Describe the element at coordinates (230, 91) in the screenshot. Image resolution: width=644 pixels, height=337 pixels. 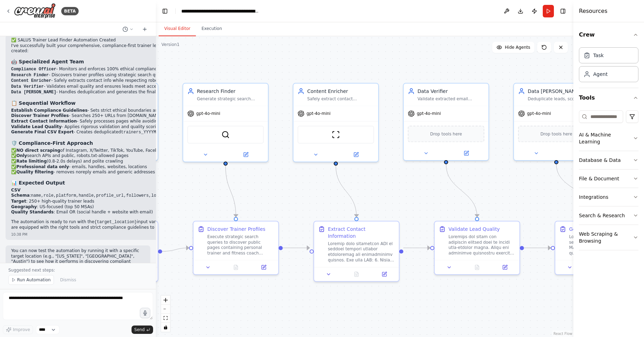
I see `div: Research Finder` at that location.